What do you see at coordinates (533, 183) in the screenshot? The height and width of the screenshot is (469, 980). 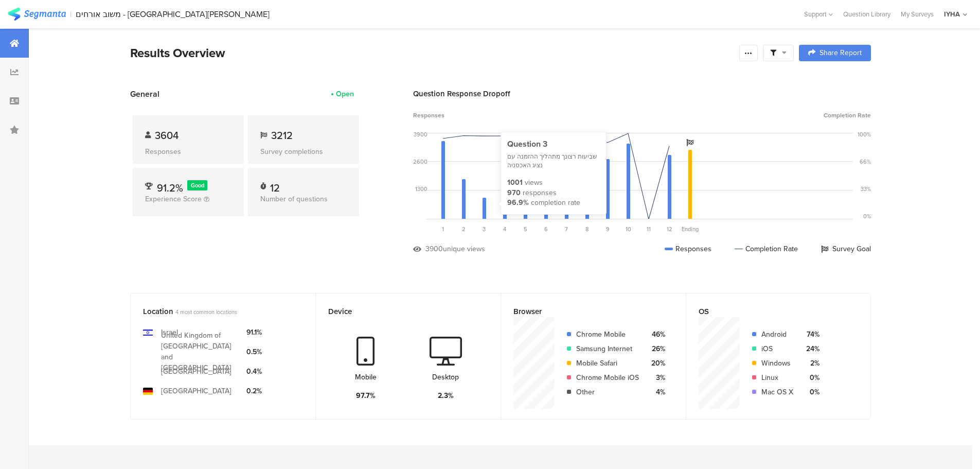 I see `div: views` at bounding box center [533, 183].